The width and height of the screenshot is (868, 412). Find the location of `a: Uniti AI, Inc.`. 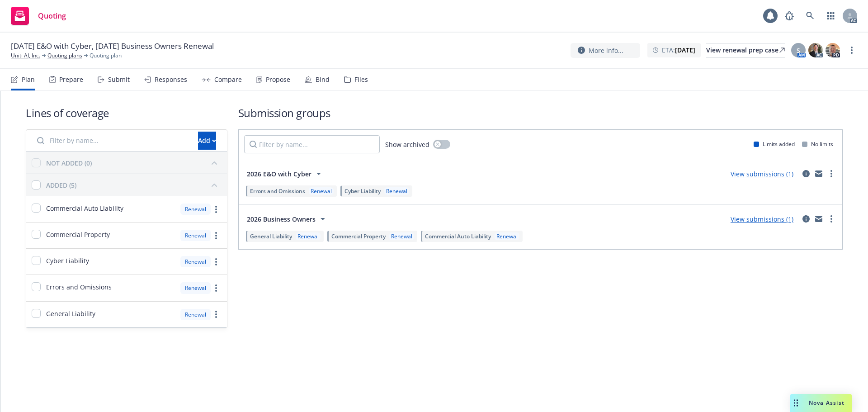

a: Uniti AI, Inc. is located at coordinates (25, 56).